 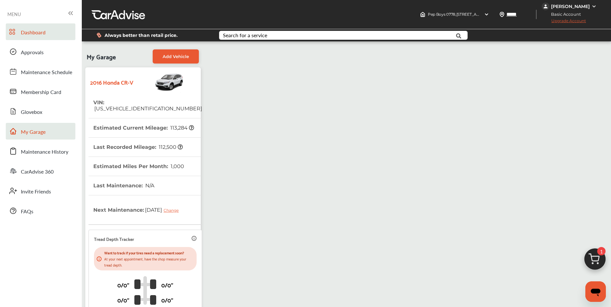 I want to click on div: Search for a service, so click(x=245, y=35).